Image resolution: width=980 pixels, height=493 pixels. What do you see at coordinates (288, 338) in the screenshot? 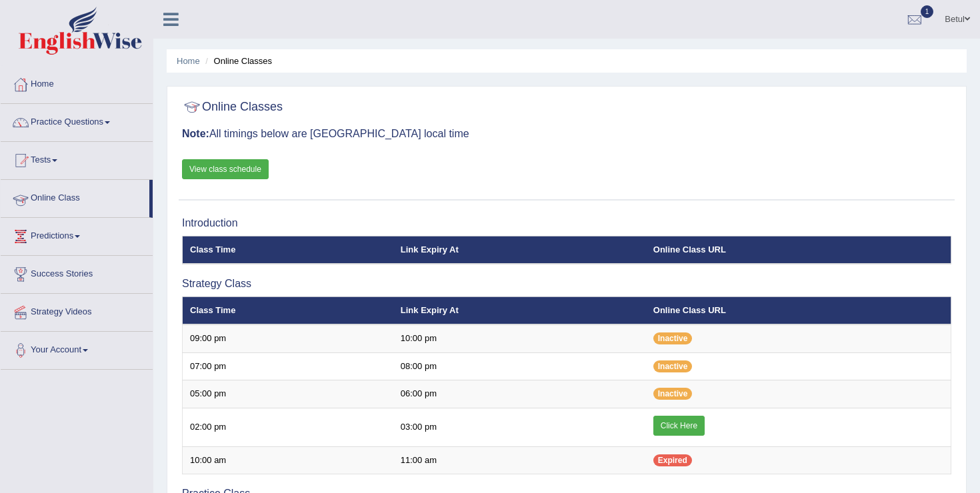
I see `td: 09:00 pm` at bounding box center [288, 338].